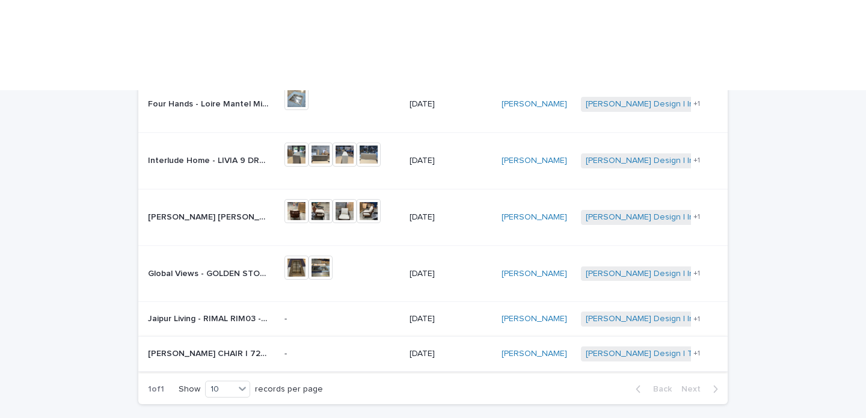 The width and height of the screenshot is (866, 418). I want to click on p: 1 of 1, so click(156, 389).